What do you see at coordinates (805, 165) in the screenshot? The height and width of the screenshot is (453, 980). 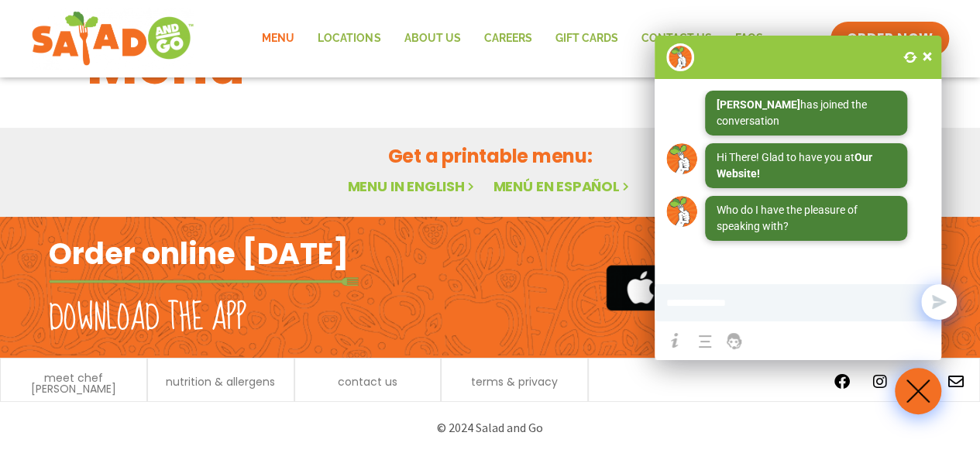 I see `div: Hi There! Glad to have you at` at bounding box center [805, 165].